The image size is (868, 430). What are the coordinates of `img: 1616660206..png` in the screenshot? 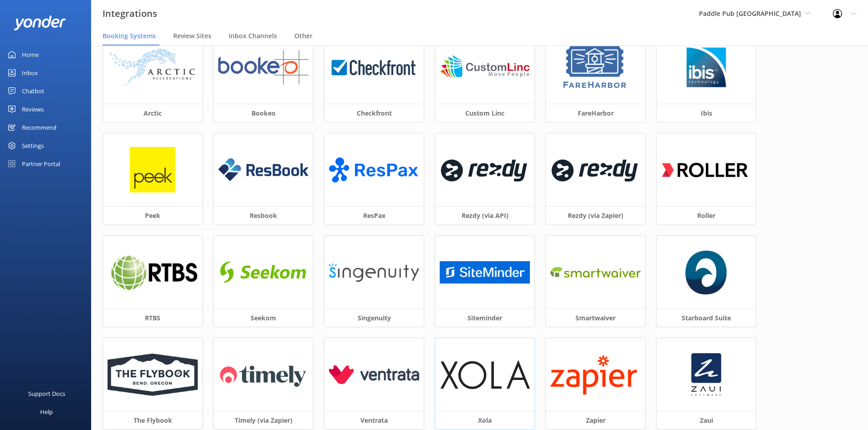 It's located at (707, 170).